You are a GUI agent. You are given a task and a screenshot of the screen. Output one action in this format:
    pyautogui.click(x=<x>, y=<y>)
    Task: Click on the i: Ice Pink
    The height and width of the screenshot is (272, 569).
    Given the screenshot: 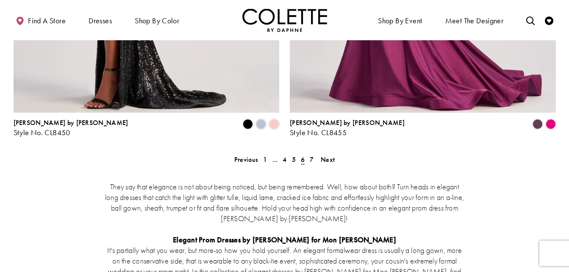 What is the action you would take?
    pyautogui.click(x=274, y=124)
    